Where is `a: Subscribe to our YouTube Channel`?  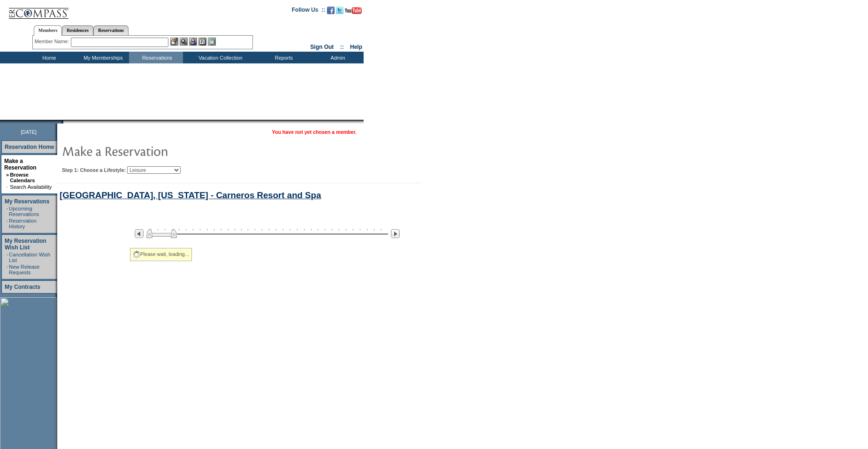 a: Subscribe to our YouTube Channel is located at coordinates (353, 12).